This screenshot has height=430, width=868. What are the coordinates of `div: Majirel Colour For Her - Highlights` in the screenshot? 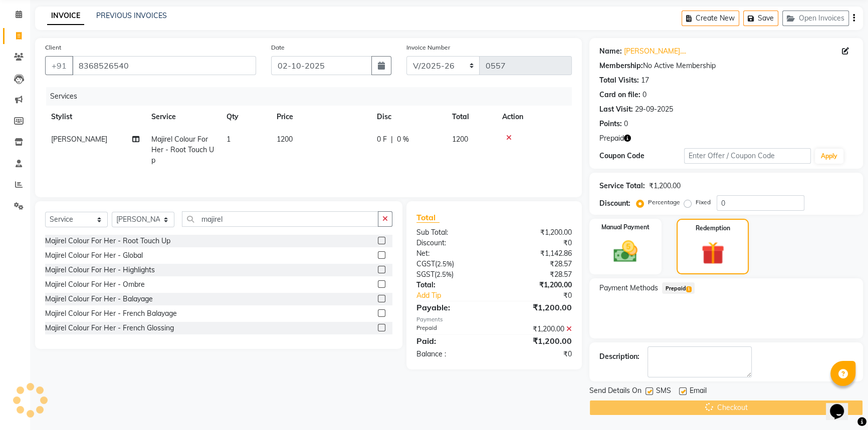 It's located at (99, 270).